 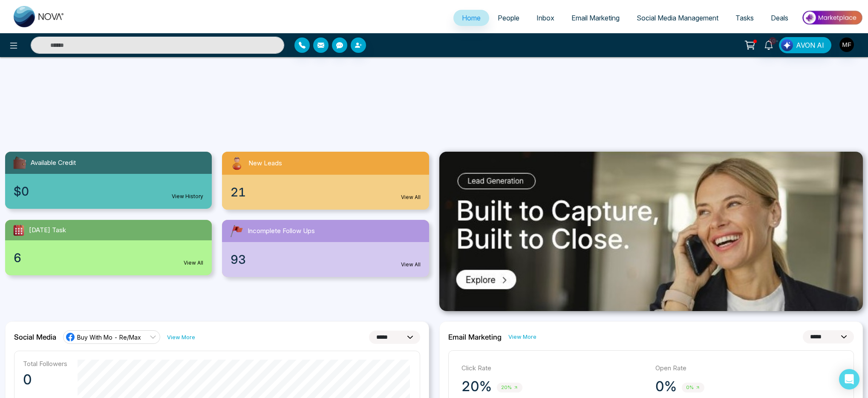 I want to click on span: Available Credit, so click(x=53, y=163).